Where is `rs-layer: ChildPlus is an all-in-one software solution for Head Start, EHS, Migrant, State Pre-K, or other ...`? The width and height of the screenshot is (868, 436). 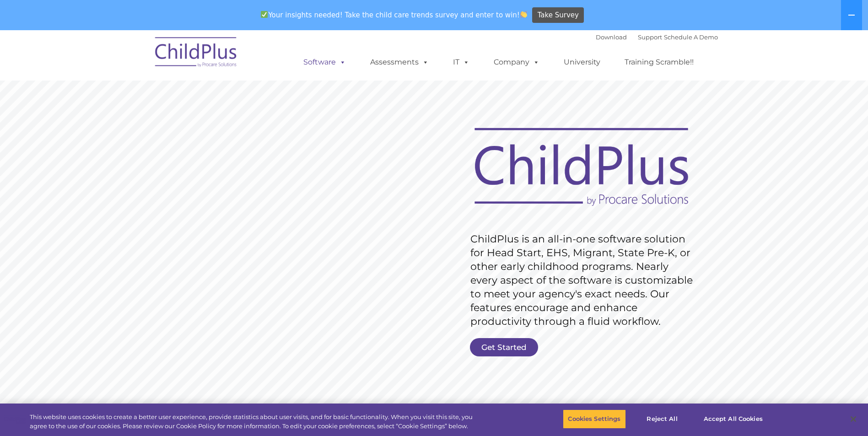
rs-layer: ChildPlus is an all-in-one software solution for Head Start, EHS, Migrant, State Pre-K, or other ... is located at coordinates (584, 281).